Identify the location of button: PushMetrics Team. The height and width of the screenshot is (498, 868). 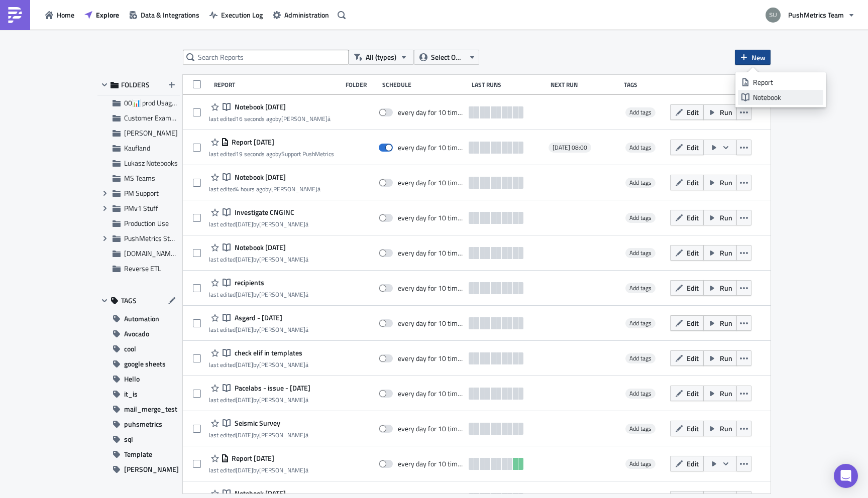
(810, 15).